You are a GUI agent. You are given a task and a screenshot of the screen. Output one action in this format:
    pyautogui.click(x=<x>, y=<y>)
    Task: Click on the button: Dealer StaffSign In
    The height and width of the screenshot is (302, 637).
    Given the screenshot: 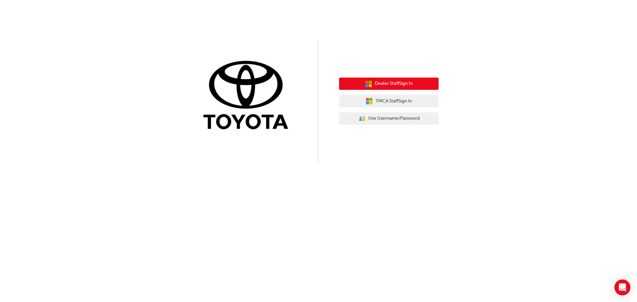 What is the action you would take?
    pyautogui.click(x=389, y=84)
    